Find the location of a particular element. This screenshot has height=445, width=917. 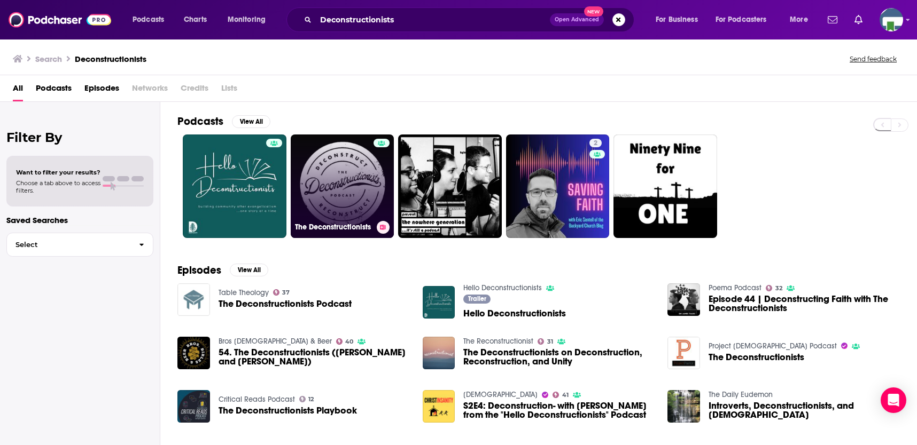

a: 32 is located at coordinates (773, 288).